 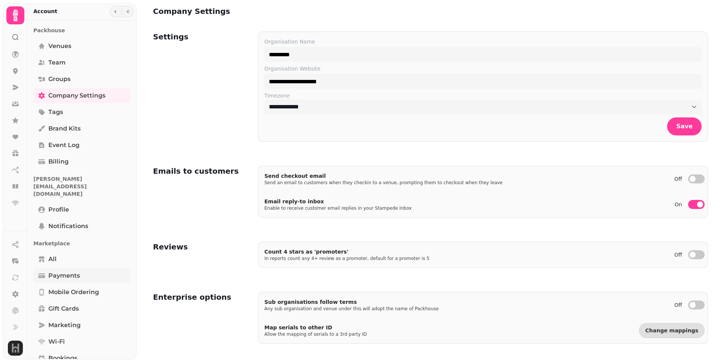 I want to click on span: Billing, so click(x=59, y=162).